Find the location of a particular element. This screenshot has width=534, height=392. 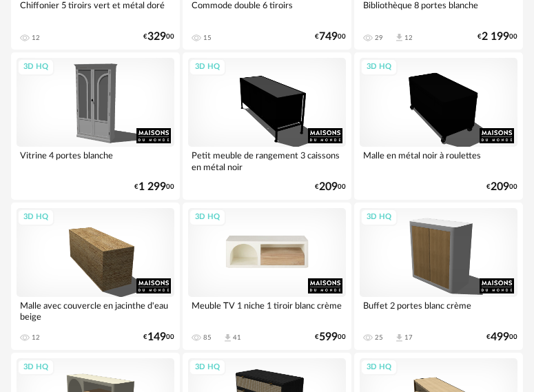

div: 41 is located at coordinates (237, 338).